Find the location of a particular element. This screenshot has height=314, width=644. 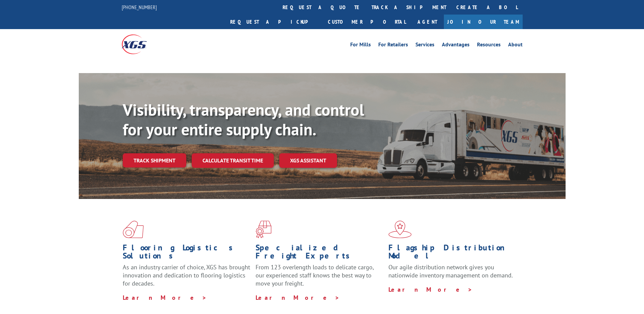

a: About is located at coordinates (515, 46).